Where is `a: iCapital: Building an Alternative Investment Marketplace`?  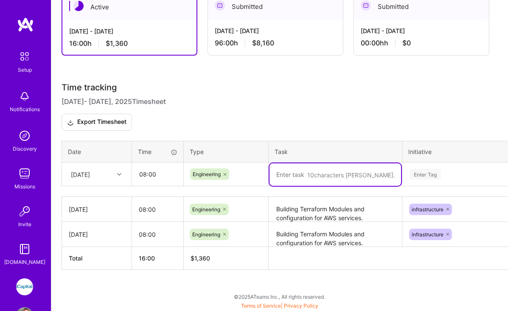 a: iCapital: Building an Alternative Investment Marketplace is located at coordinates (25, 287).